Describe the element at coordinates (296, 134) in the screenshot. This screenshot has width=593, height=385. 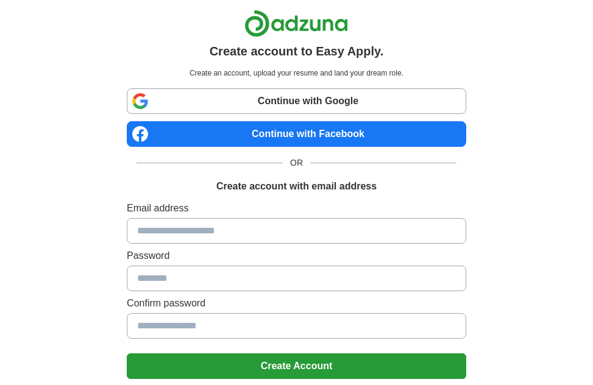
I see `a: Continue with Facebook` at that location.